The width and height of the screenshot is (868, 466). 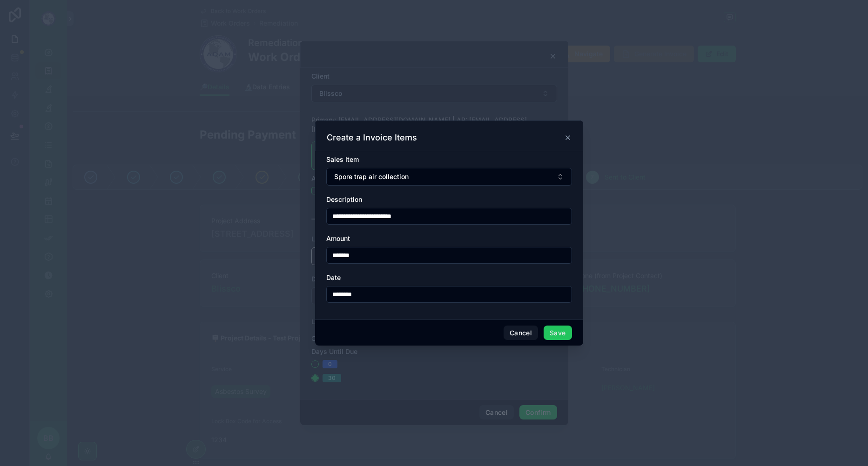 What do you see at coordinates (449, 177) in the screenshot?
I see `button: Select Button` at bounding box center [449, 177].